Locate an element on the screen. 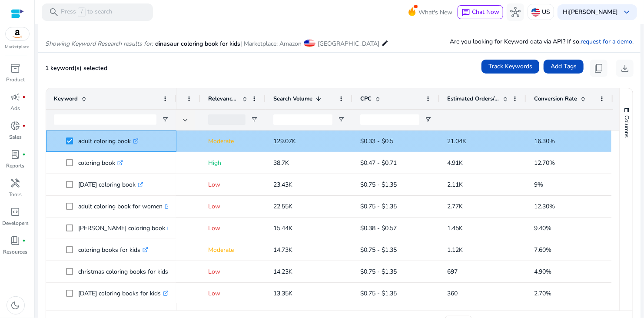  span: keyboard_arrow_down is located at coordinates (626, 12).